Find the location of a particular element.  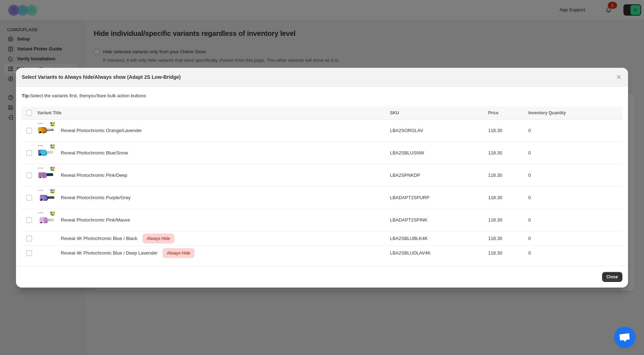

span: Reveal Photochromic Blue/Snow is located at coordinates (96, 153).